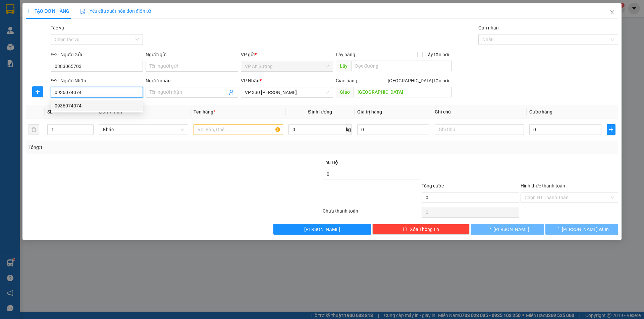 Image resolution: width=644 pixels, height=319 pixels. I want to click on span: VP 330 Lê Duẫn, so click(287, 93).